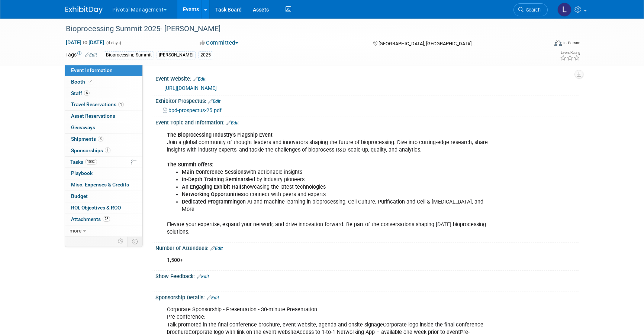  What do you see at coordinates (329, 184) in the screenshot?
I see `div: Join a global community of thought leaders and innovators shaping the future of bioprocessing. Di...` at bounding box center [329, 184].